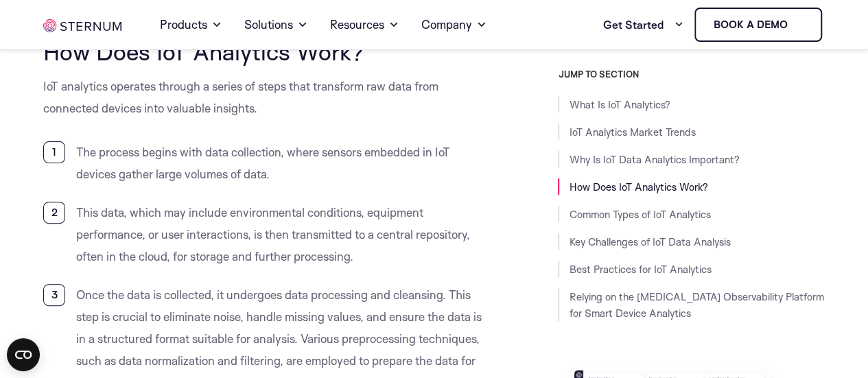  What do you see at coordinates (241, 97) in the screenshot?
I see `span: IoT analytics operates through a series of steps that transform raw data from connected devices i...` at bounding box center [241, 97].